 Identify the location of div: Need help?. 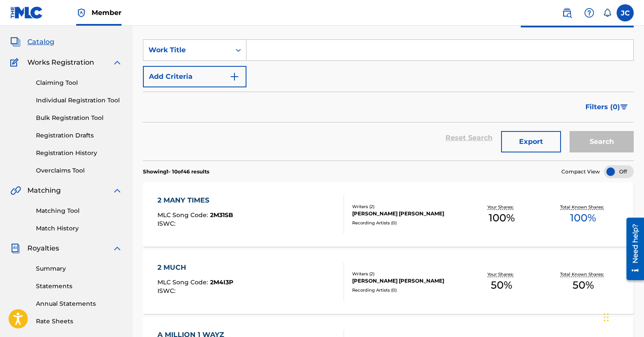
(15, 29).